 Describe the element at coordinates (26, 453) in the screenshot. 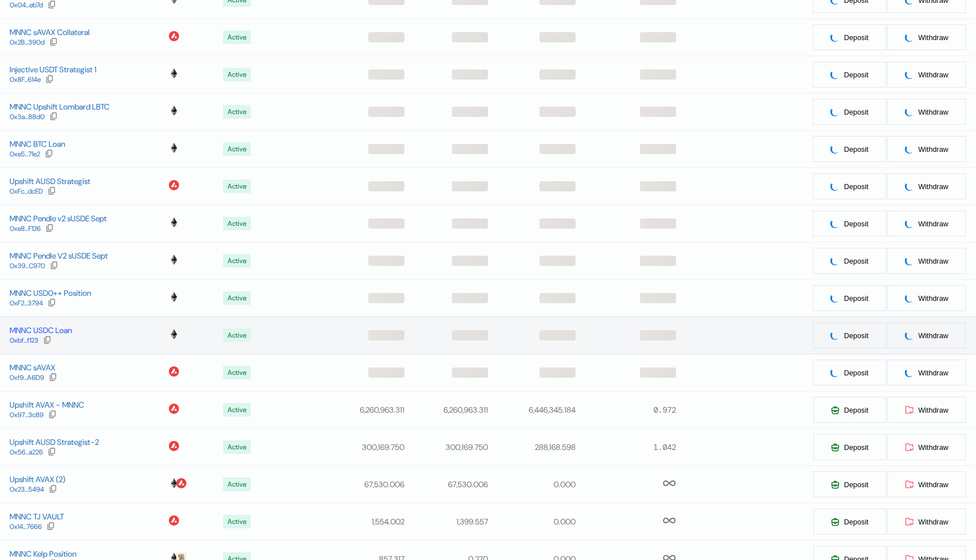

I see `div: 0x56...a226` at that location.